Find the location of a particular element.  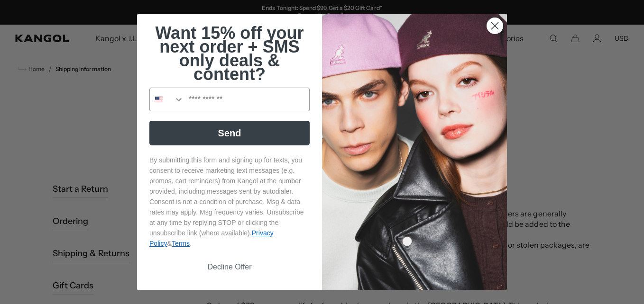

input: Phone Number is located at coordinates (247, 99).